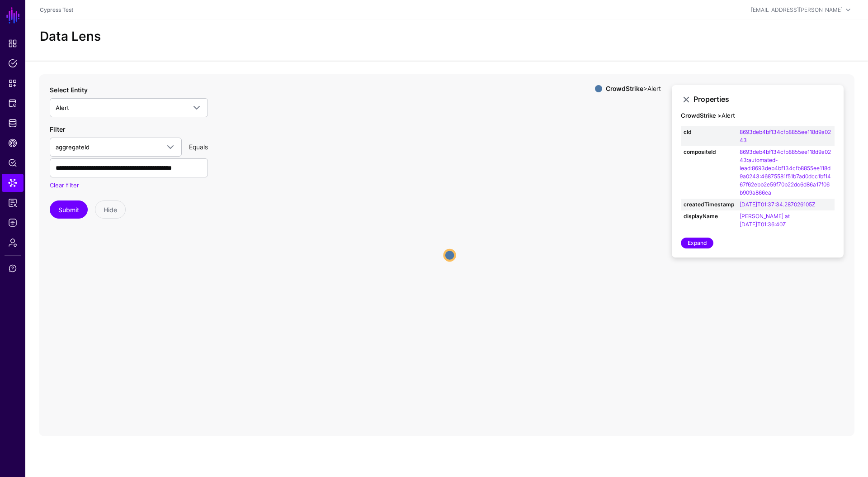  I want to click on span: Admin, so click(13, 243).